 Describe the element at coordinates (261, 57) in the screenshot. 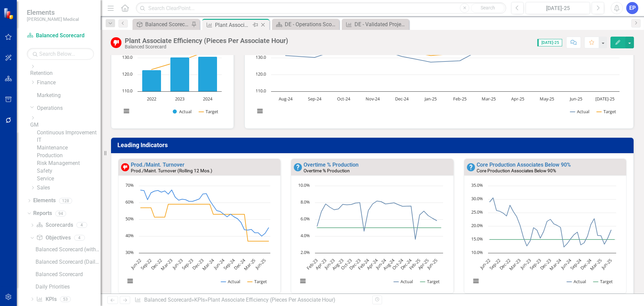

I see `text: 130.0` at that location.